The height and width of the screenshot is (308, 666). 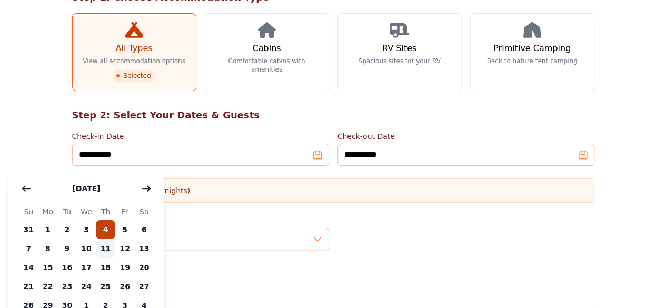 I want to click on span: 18, so click(x=105, y=267).